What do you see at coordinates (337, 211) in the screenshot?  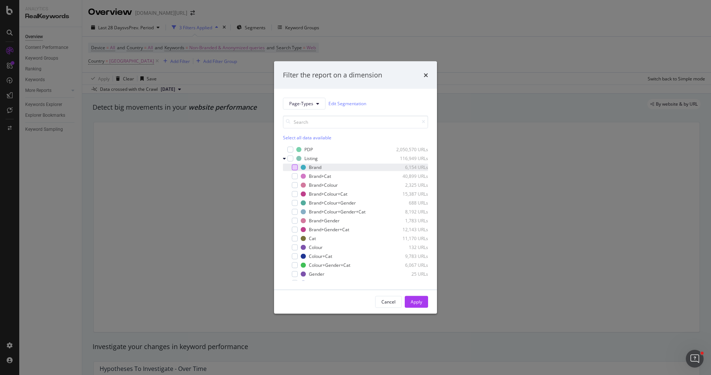 I see `div: Brand+Colour+Gender+Cat` at bounding box center [337, 211].